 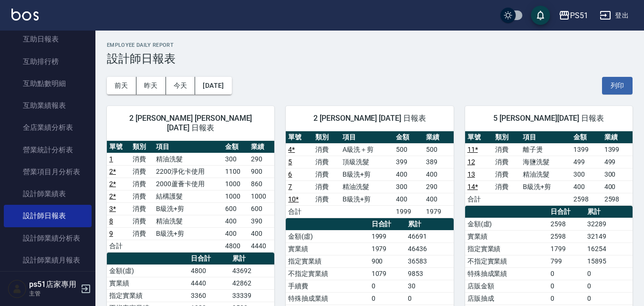 I want to click on td: 店販金額, so click(x=507, y=286).